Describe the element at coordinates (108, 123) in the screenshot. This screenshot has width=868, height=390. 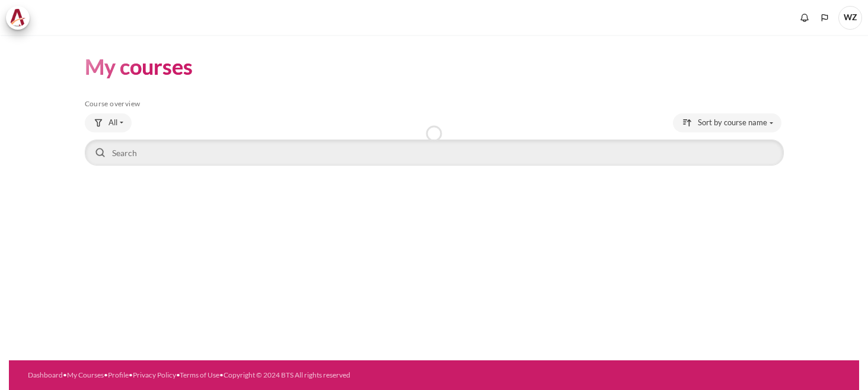
I see `button: Grouping drop-down menu` at that location.